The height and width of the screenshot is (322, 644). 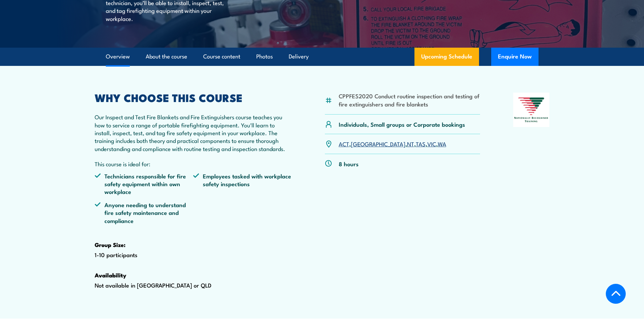 I want to click on p: This course is ideal for:, so click(x=193, y=164).